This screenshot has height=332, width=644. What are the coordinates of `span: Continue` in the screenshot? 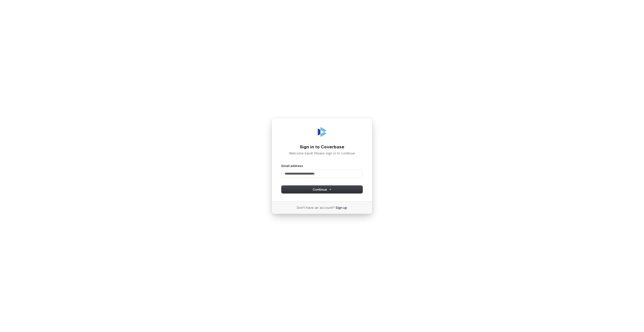 It's located at (322, 190).